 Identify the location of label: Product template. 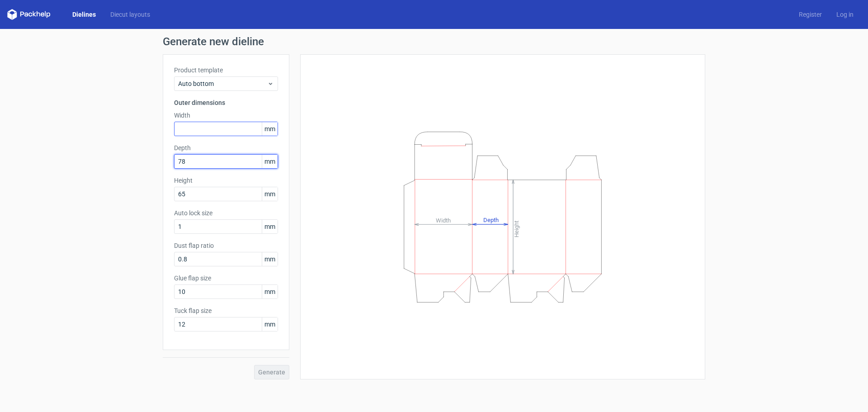
(226, 70).